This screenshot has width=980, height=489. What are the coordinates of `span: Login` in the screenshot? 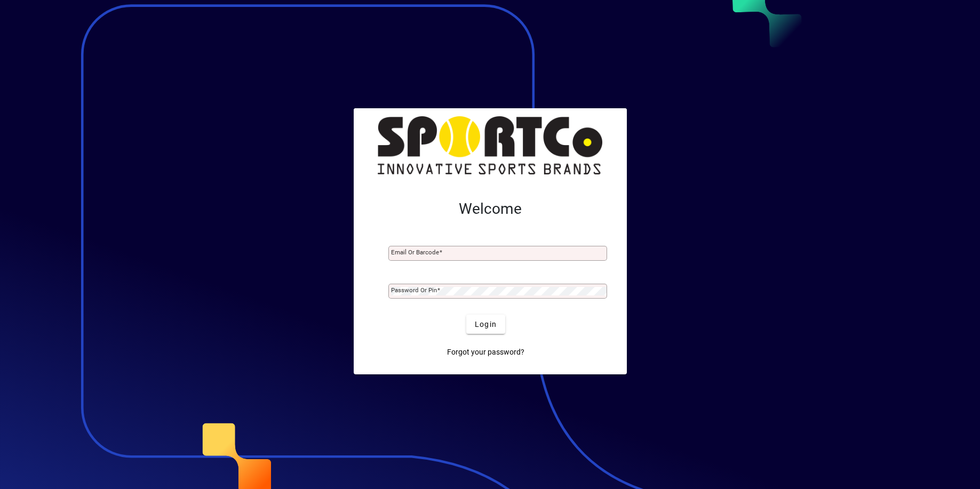 It's located at (485, 324).